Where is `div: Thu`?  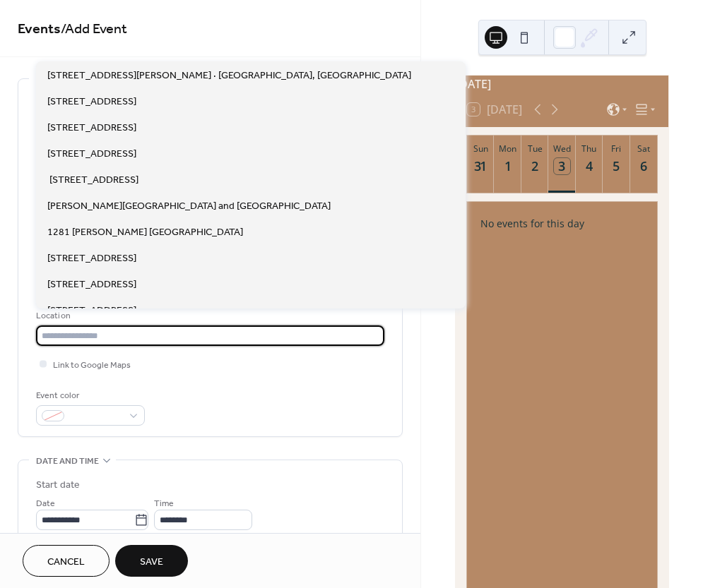
div: Thu is located at coordinates (589, 148).